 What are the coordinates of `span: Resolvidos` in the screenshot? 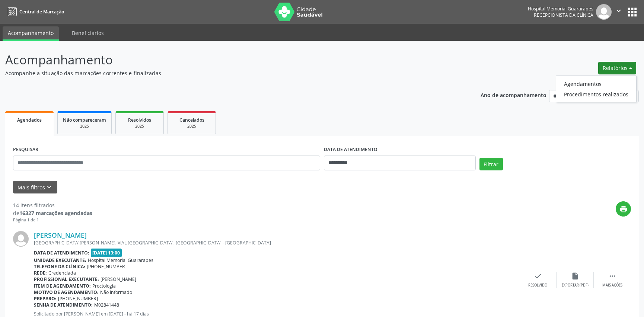 It's located at (139, 120).